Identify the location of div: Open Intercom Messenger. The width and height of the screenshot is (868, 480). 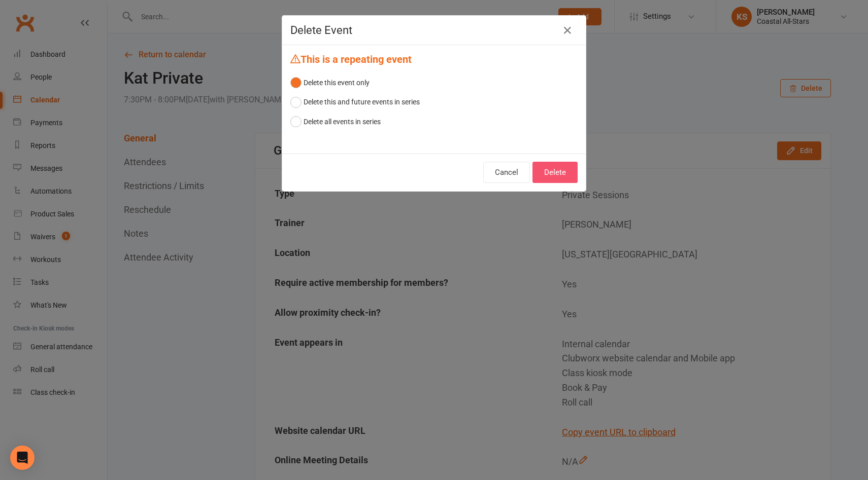
(23, 458).